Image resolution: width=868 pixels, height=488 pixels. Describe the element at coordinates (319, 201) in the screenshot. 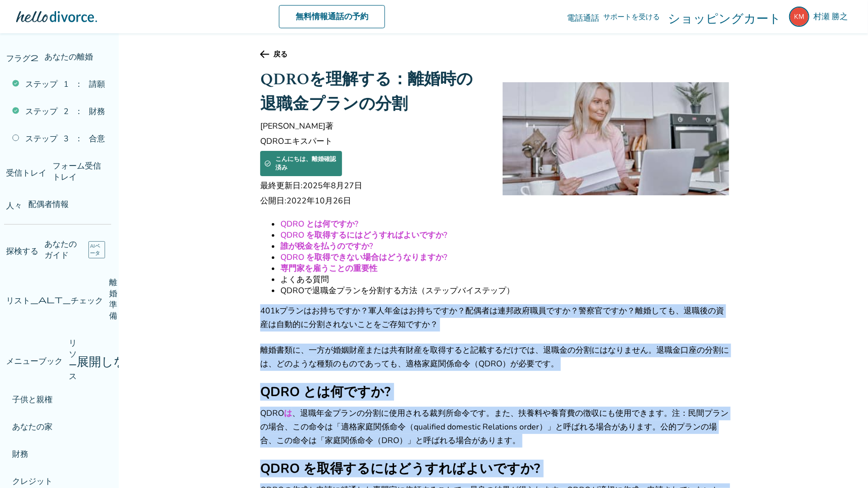

I see `font: 2022年10月26日` at that location.